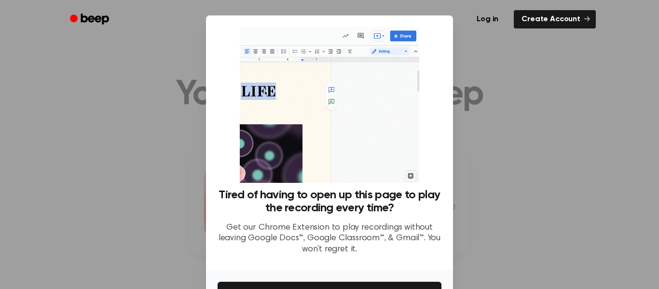  I want to click on p: Get our Chrome Extension to play recordings without leaving Google Docs™, Google Classroom™, & Gm..., so click(329, 239).